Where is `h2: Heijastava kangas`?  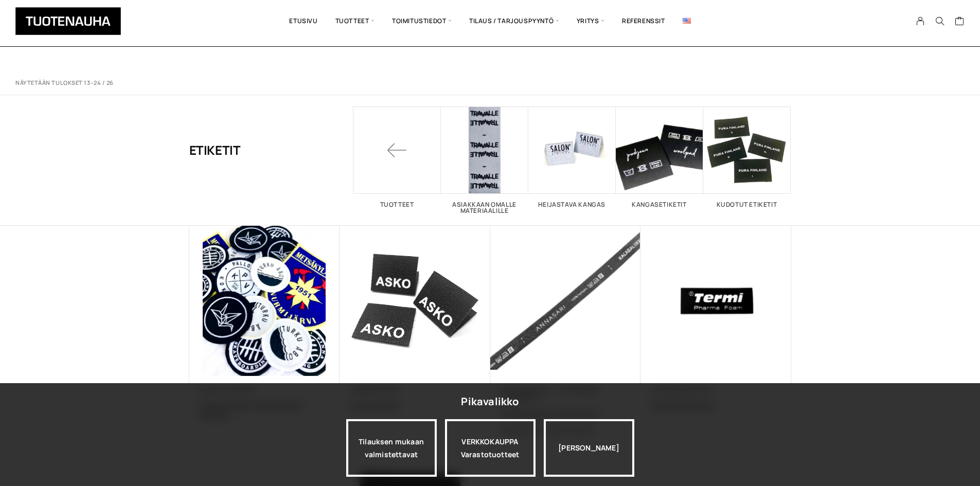
h2: Heijastava kangas is located at coordinates (572, 205).